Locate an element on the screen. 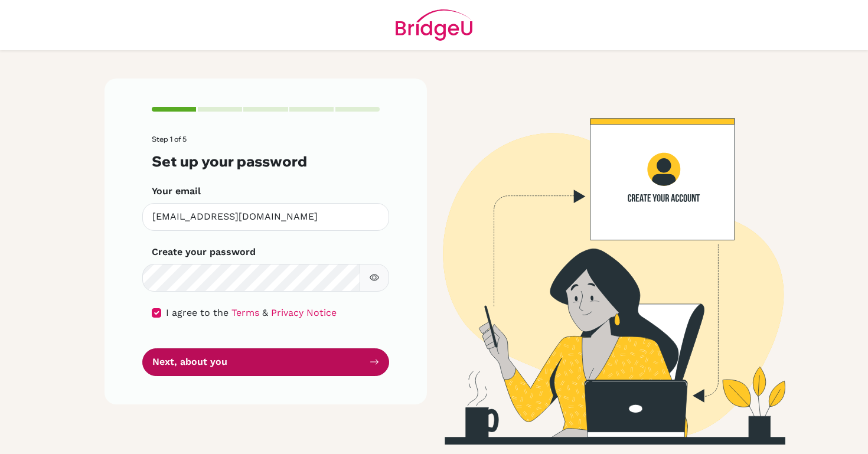  a: Terms is located at coordinates (245, 312).